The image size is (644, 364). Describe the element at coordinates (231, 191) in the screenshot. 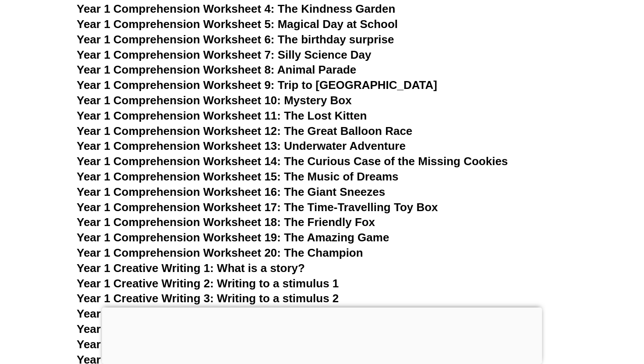

I see `a: Year 1 Comprehension Worksheet 16: The Giant Sneezes` at that location.